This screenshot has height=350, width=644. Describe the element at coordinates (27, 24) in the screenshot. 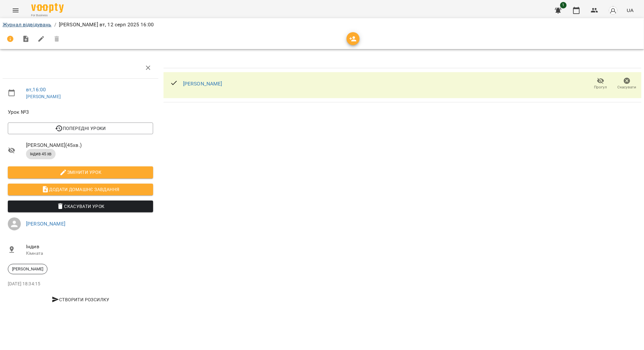

I see `a: Журнал відвідувань` at that location.